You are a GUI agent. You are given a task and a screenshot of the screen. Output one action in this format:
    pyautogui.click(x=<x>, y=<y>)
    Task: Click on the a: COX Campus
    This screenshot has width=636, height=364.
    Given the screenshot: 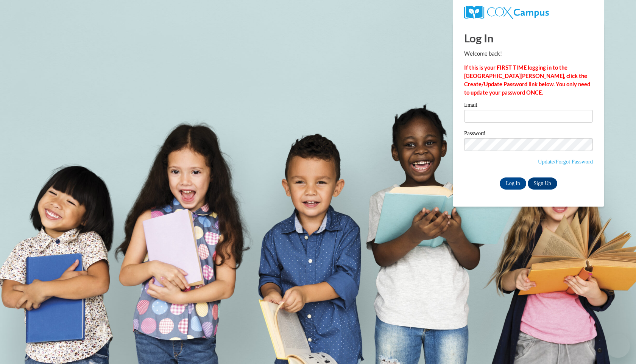 What is the action you would take?
    pyautogui.click(x=528, y=13)
    